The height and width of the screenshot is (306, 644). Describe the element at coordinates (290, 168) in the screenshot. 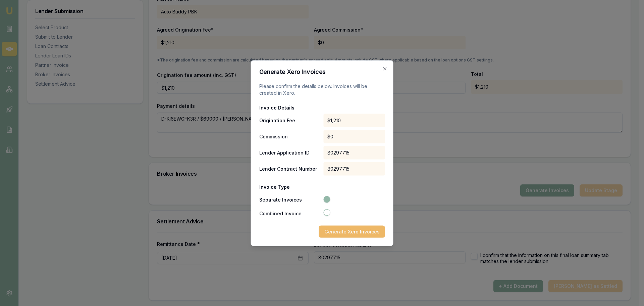

I see `span: Lender Contract Number` at that location.